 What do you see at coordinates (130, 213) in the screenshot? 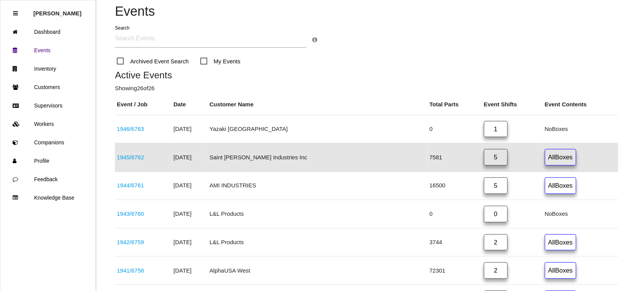
I see `a: 1943/6760` at bounding box center [130, 213].